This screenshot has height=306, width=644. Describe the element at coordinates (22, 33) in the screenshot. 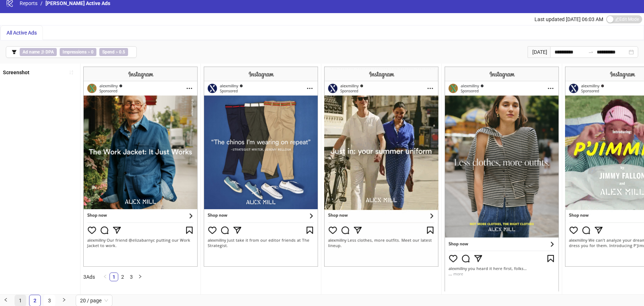

I see `span: All Active Ads` at that location.